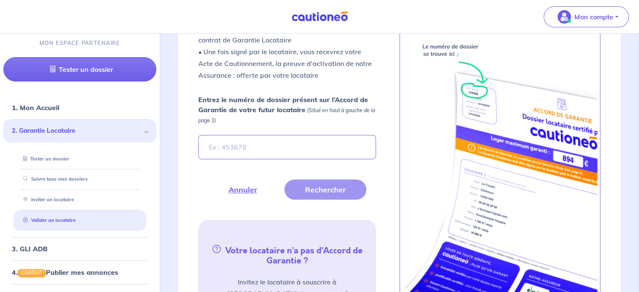 Image resolution: width=639 pixels, height=292 pixels. I want to click on button: illu_account_valid_menu.svgMon compte, so click(586, 17).